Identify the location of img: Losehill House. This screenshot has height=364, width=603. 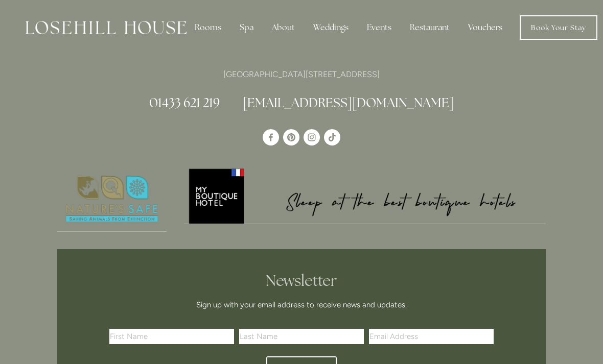
(105, 28).